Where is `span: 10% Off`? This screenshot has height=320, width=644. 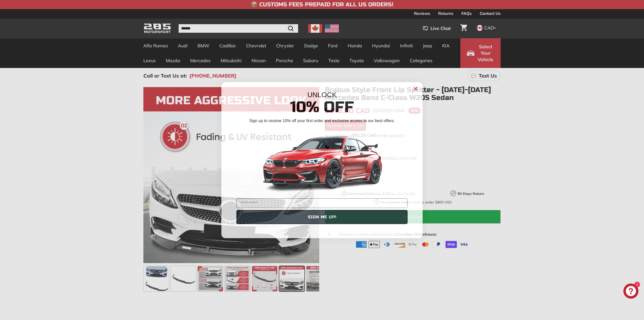
span: 10% Off is located at coordinates (322, 107).